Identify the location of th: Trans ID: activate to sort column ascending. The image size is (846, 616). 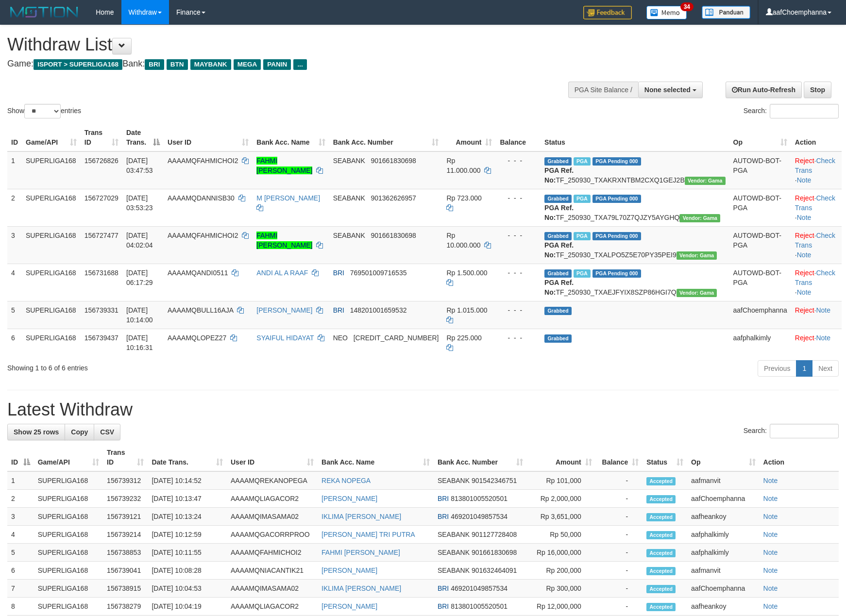
(102, 138).